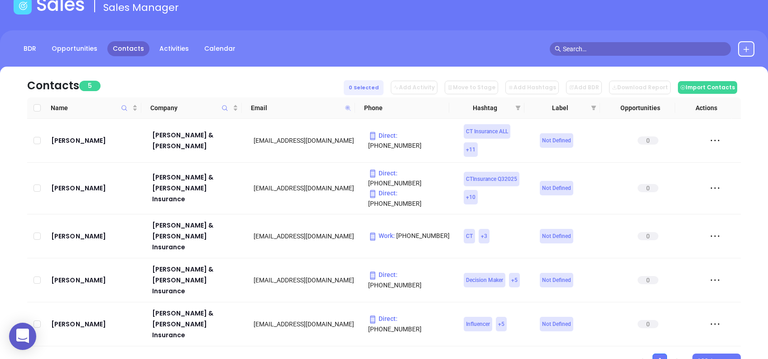 This screenshot has height=359, width=768. What do you see at coordinates (90, 86) in the screenshot?
I see `span: 5` at bounding box center [90, 86].